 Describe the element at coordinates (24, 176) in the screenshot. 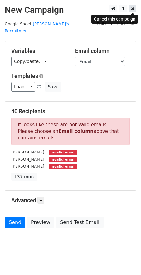

I see `a: +37 more` at that location.